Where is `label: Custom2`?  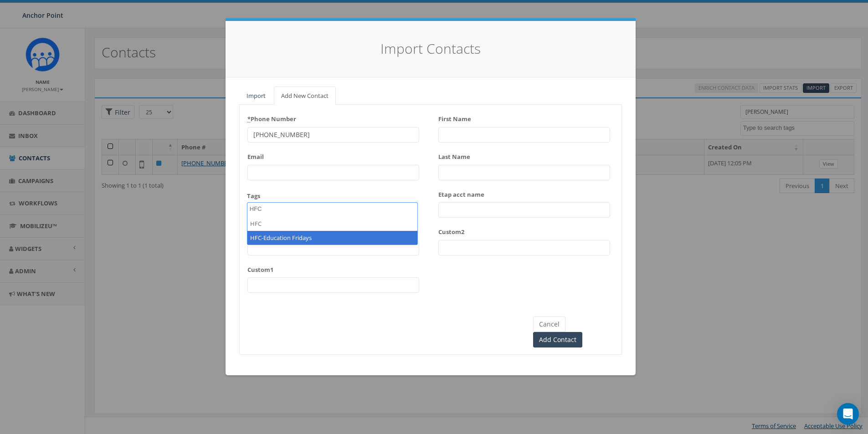
label: Custom2 is located at coordinates (451, 230).